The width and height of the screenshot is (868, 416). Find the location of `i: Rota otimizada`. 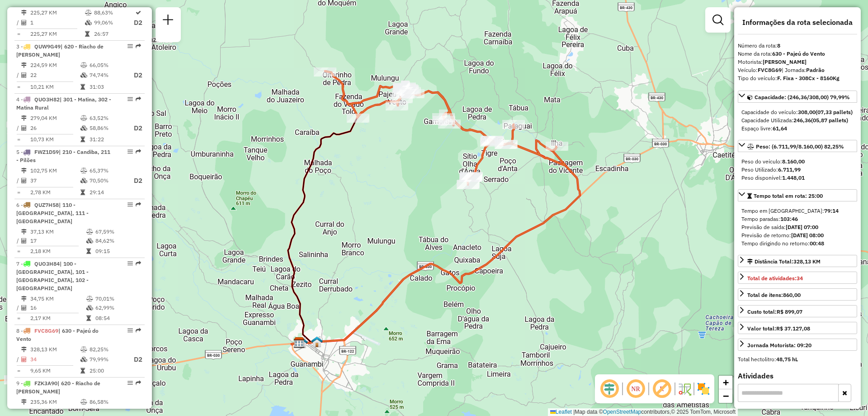

i: Rota otimizada is located at coordinates (139, 13).